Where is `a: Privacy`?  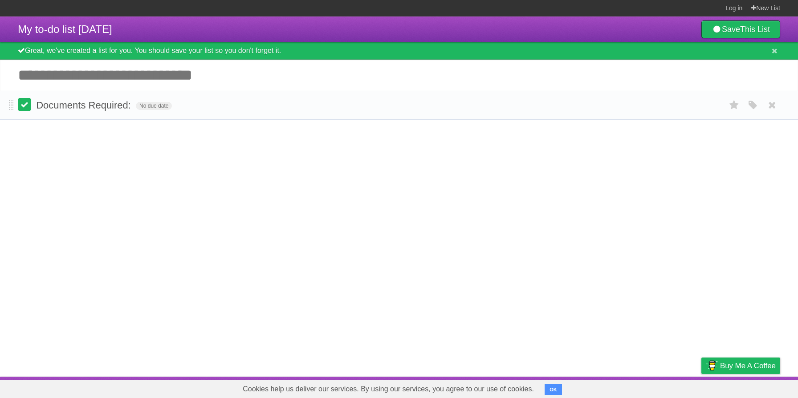
a: Privacy is located at coordinates (701, 388).